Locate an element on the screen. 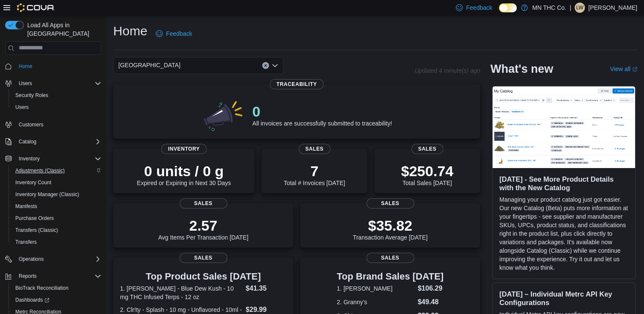  button: Transfers is located at coordinates (57, 242).